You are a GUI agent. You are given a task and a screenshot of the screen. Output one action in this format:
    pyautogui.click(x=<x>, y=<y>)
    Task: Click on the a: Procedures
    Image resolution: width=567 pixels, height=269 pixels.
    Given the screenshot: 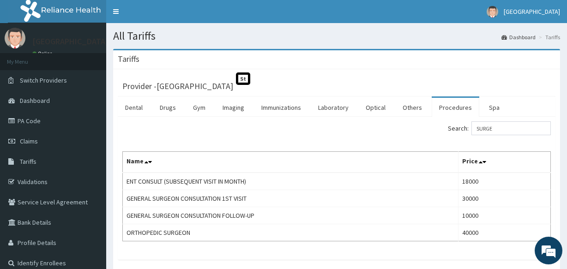 What is the action you would take?
    pyautogui.click(x=455, y=108)
    